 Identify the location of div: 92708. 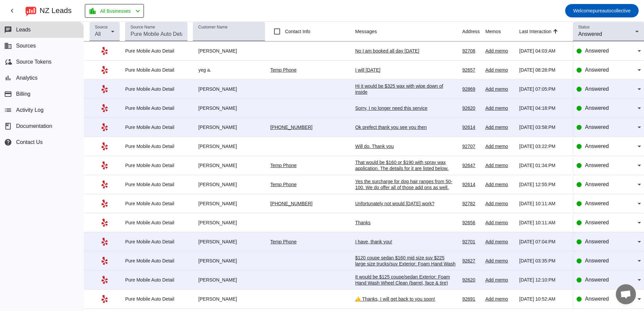
(471, 51).